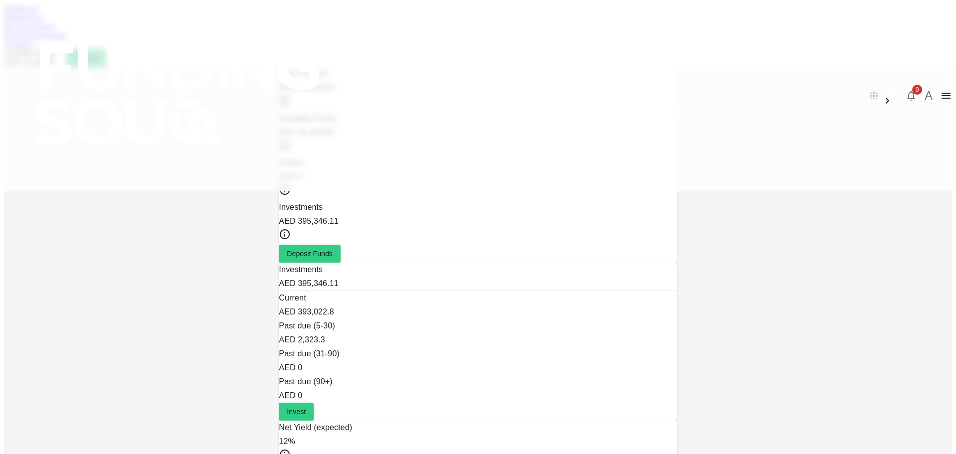 The image size is (956, 454). Describe the element at coordinates (306, 381) in the screenshot. I see `span: Past due (90+)` at that location.